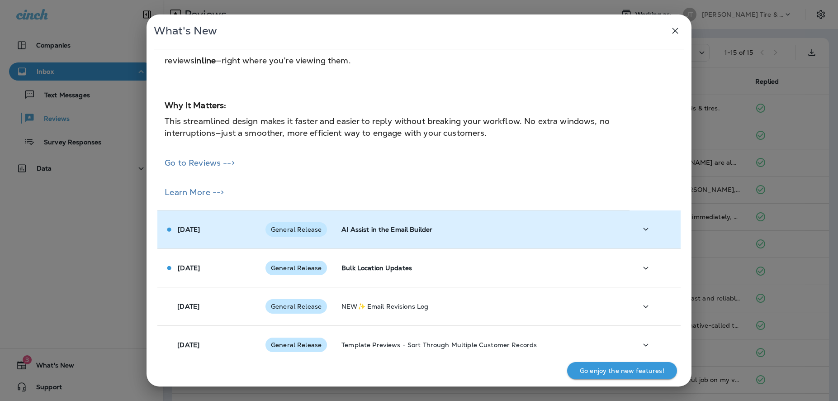  Describe the element at coordinates (185, 31) in the screenshot. I see `span: What's New` at that location.